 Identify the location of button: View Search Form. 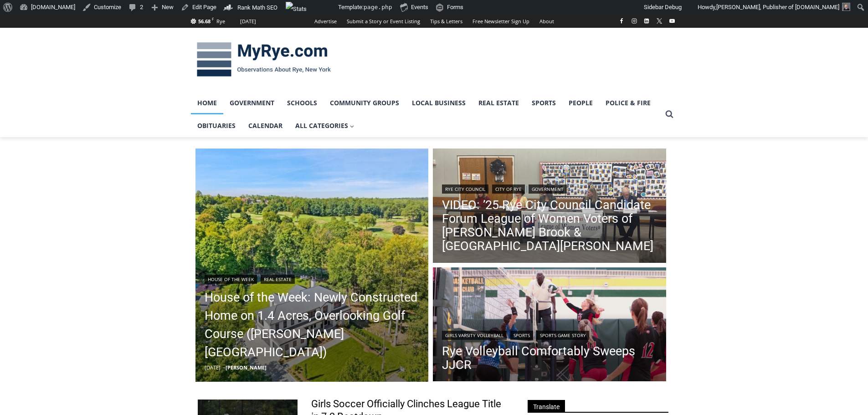
(669, 114).